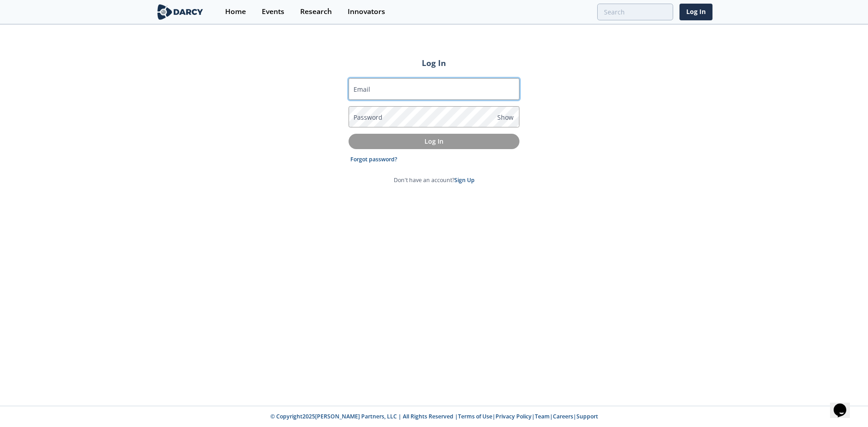  Describe the element at coordinates (514, 416) in the screenshot. I see `a: Privacy Policy` at that location.